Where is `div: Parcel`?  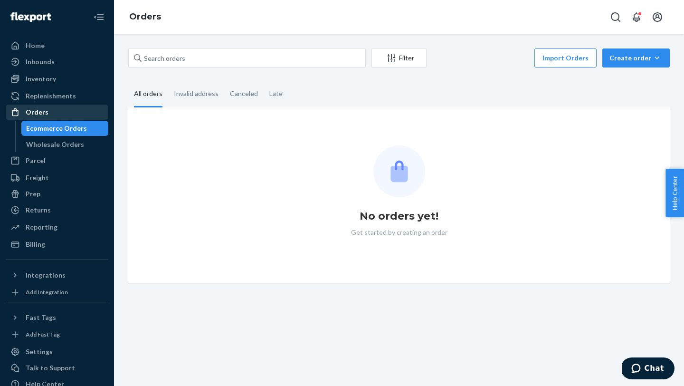 div: Parcel is located at coordinates (36, 161).